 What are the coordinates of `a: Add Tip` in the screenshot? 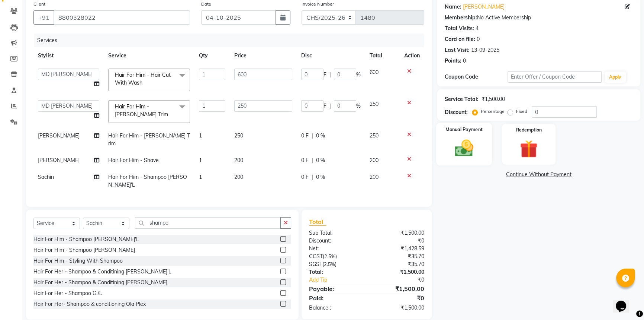 It's located at (340, 280).